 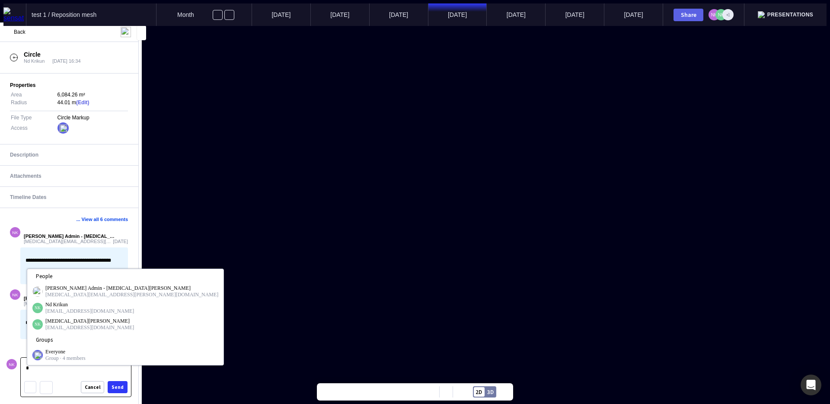 I want to click on span: Presentations, so click(x=790, y=15).